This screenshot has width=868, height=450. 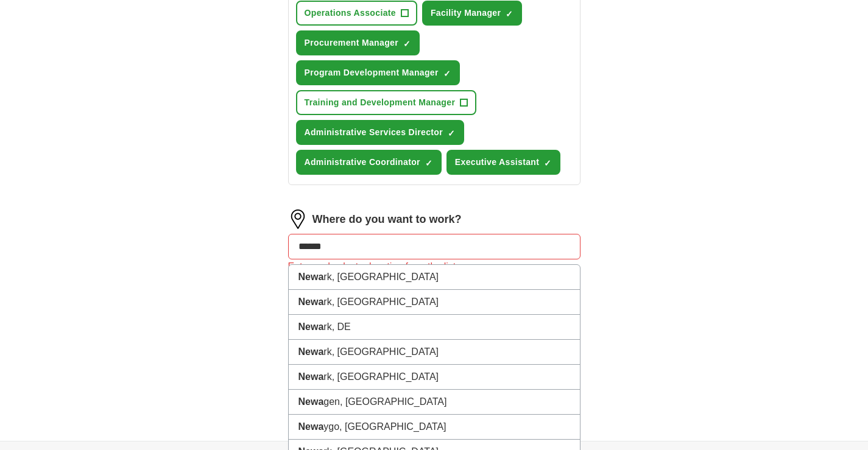 What do you see at coordinates (362, 162) in the screenshot?
I see `span: Administrative Coordinator` at bounding box center [362, 162].